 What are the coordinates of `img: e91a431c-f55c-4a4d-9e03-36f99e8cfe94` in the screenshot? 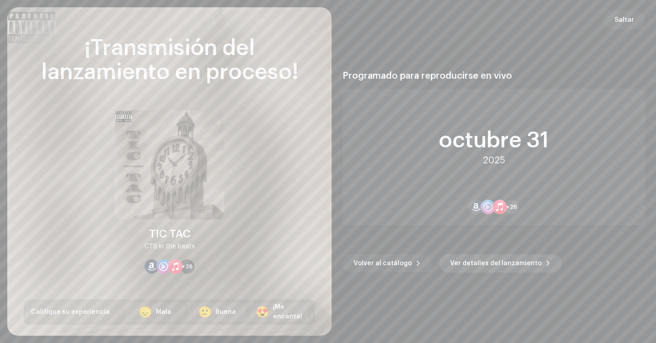 It's located at (169, 165).